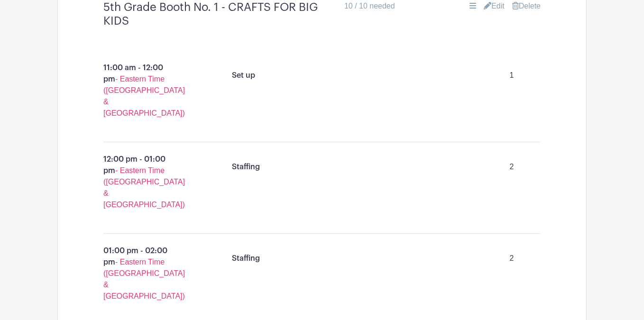  I want to click on div: 10 / 10 needed, so click(369, 6).